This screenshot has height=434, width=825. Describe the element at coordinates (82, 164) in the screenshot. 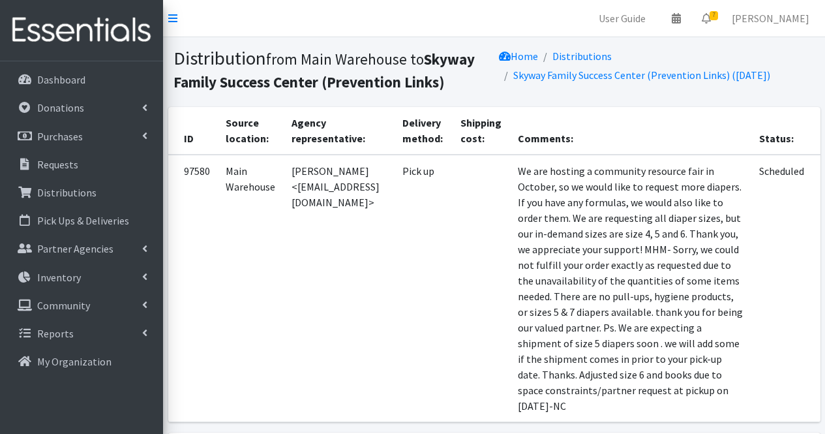

I see `a: Requests` at that location.